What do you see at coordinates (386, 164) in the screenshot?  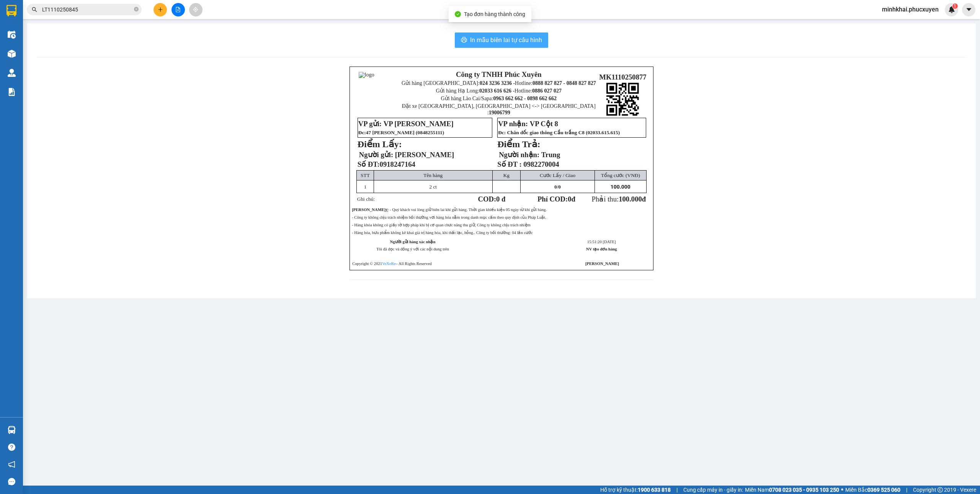 I see `strong: Số ĐT:` at bounding box center [386, 164].